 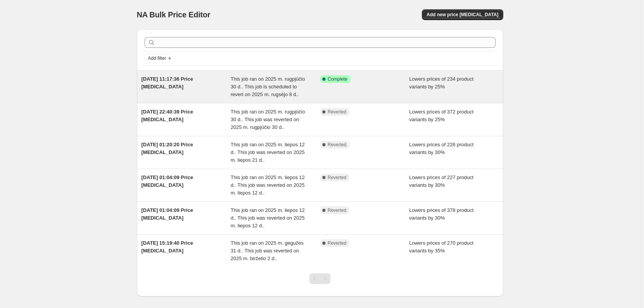 What do you see at coordinates (268, 87) in the screenshot?
I see `span: This job ran on 2025 m. rugpjūčio 30 d.. This job is scheduled to revert on 2025 m. rugsėjo 8 d..` at bounding box center [268, 87].